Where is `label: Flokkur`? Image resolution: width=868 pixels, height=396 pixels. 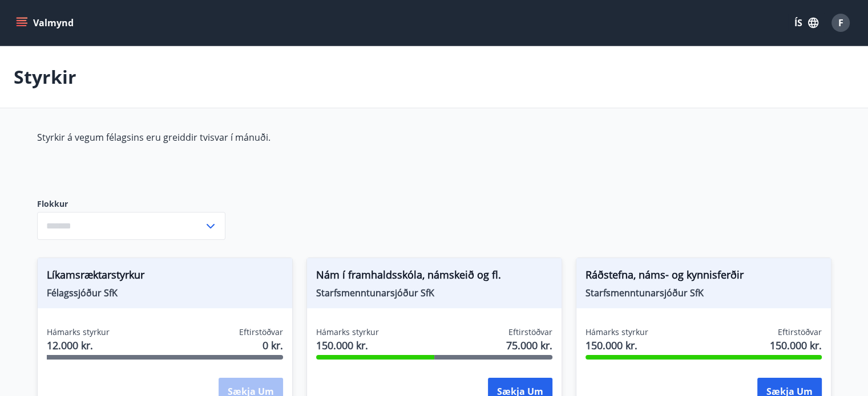
label: Flokkur is located at coordinates (131, 204).